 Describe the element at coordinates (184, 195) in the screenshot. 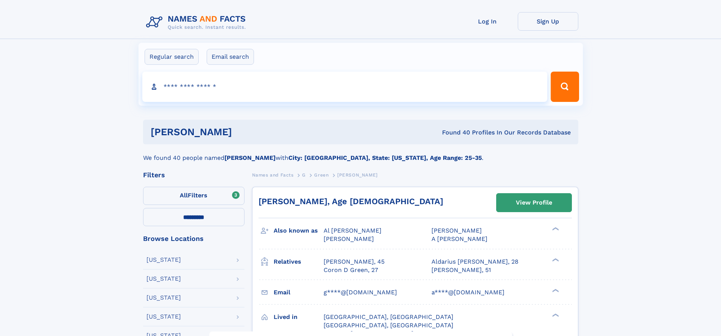

I see `span: All` at that location.